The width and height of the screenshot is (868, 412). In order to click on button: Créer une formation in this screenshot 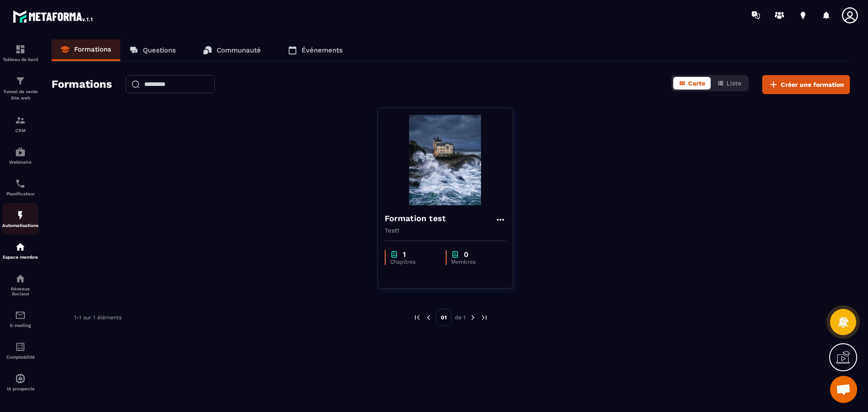, I will do `click(806, 84)`.